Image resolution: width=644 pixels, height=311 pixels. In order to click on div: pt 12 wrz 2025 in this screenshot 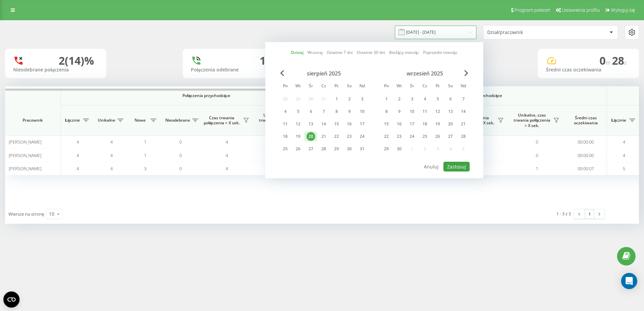, I will do `click(438, 112)`.